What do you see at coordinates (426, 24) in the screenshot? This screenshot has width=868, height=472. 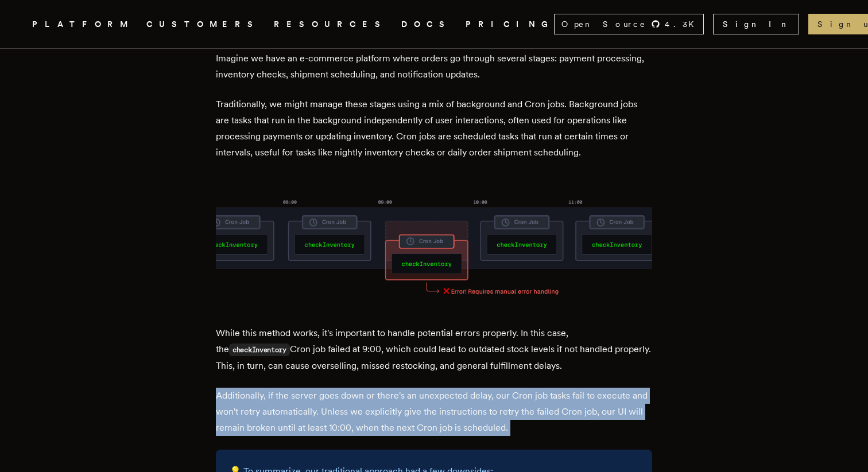 I see `a: DOCS` at bounding box center [426, 24].